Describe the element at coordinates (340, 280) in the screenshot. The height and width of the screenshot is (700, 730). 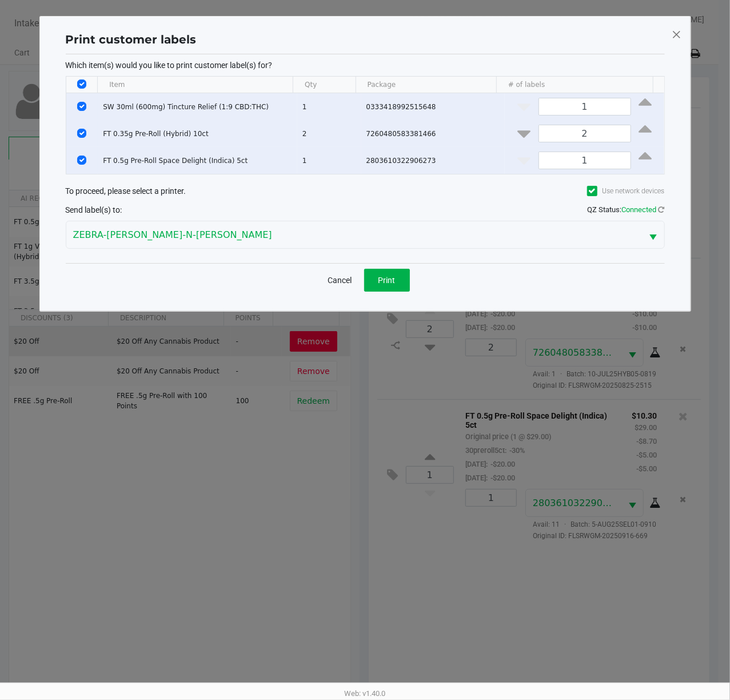
I see `button: Cancel` at that location.